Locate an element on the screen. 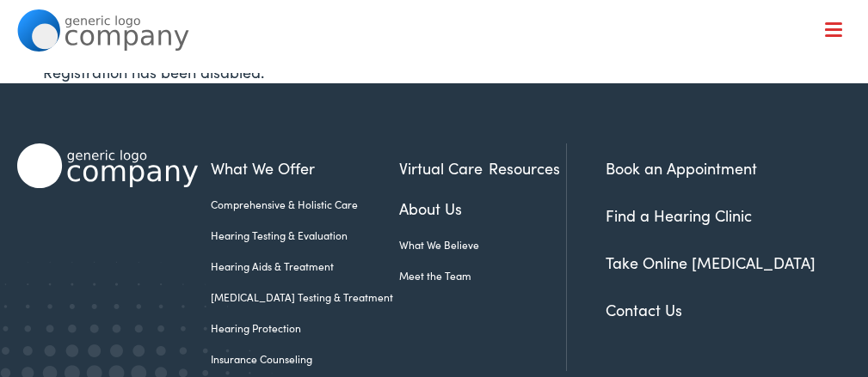 The height and width of the screenshot is (377, 868). a: Meet the Team is located at coordinates (444, 276).